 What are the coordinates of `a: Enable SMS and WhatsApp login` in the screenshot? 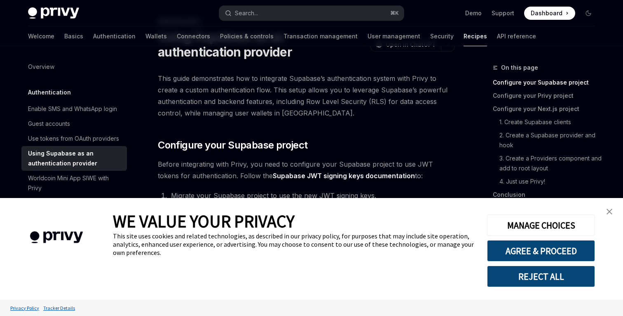 It's located at (74, 109).